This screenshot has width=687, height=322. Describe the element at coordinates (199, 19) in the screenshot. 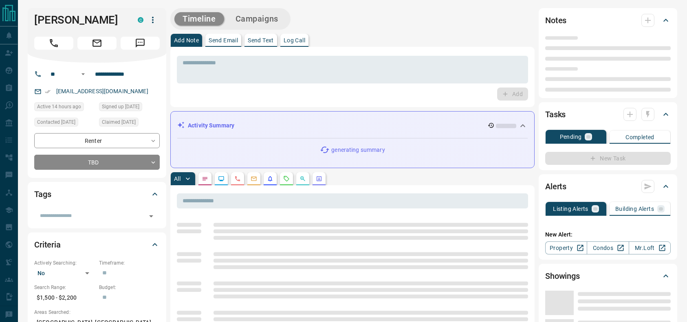

I see `button: Timeline` at that location.